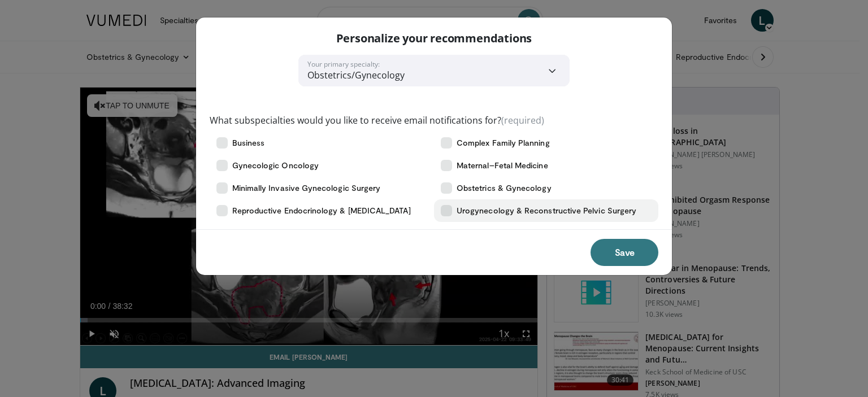 This screenshot has width=868, height=397. I want to click on label: What subspecialties would you like to receive email notifications for?, so click(377, 121).